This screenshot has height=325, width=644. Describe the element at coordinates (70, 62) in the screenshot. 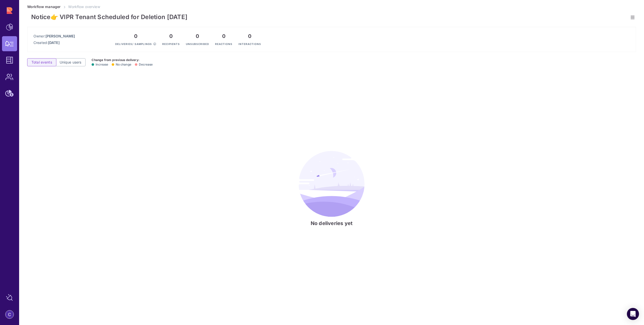

I see `span: Unique users` at that location.